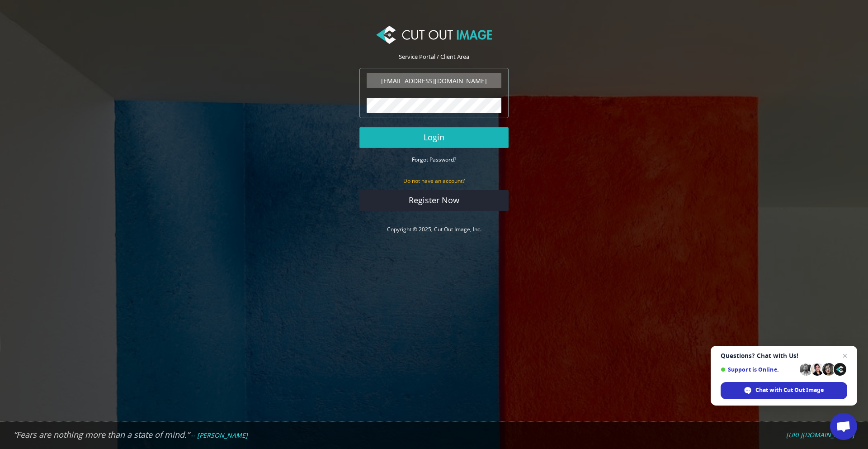  What do you see at coordinates (784, 356) in the screenshot?
I see `span: Questions? Chat with Us!` at bounding box center [784, 356].